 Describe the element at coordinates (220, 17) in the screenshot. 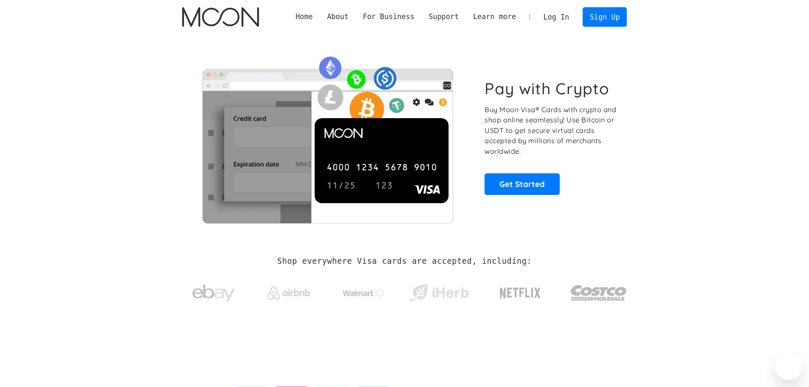

I see `img: Moon Logo` at that location.